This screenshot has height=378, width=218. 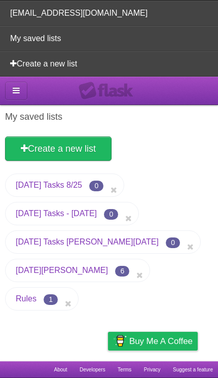 I want to click on a: Rules, so click(x=26, y=298).